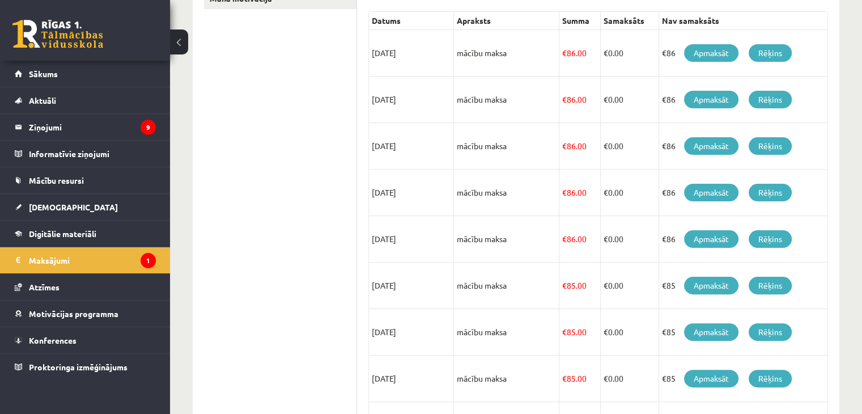  I want to click on a: Aktuāli, so click(85, 100).